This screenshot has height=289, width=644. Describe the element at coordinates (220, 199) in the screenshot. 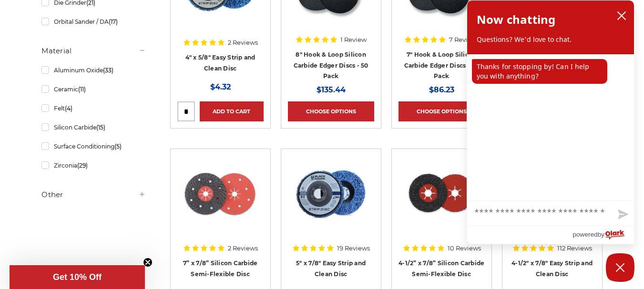

I see `a: 7" x 7/8" Silicon Carbide Semi Flex Disc` at that location.